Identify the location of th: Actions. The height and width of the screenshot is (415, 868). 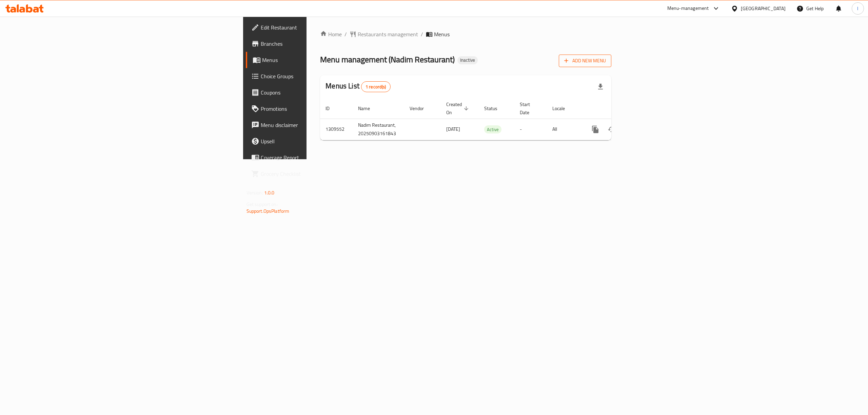
(620, 108).